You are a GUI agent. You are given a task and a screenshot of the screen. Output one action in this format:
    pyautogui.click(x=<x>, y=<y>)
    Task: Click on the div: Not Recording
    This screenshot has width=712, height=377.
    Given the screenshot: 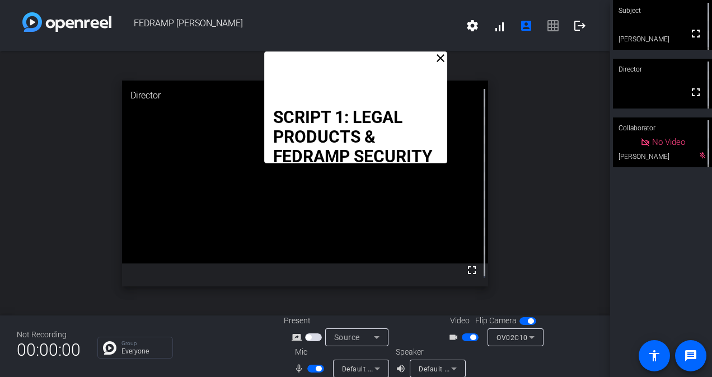 What is the action you would take?
    pyautogui.click(x=49, y=335)
    